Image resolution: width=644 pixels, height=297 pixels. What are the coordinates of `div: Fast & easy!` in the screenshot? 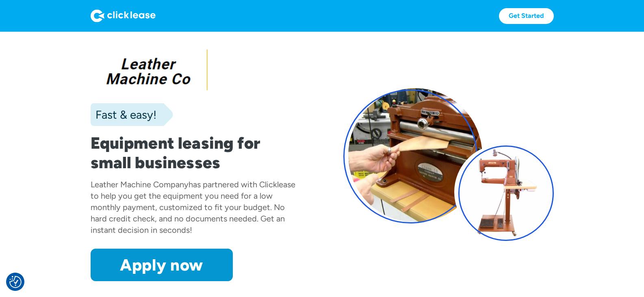 It's located at (123, 115).